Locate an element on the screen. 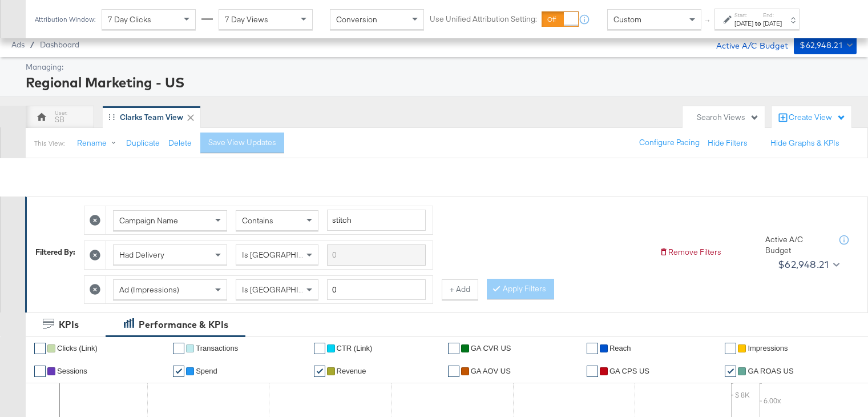 The height and width of the screenshot is (417, 868). span: GA ROAS US is located at coordinates (770, 370).